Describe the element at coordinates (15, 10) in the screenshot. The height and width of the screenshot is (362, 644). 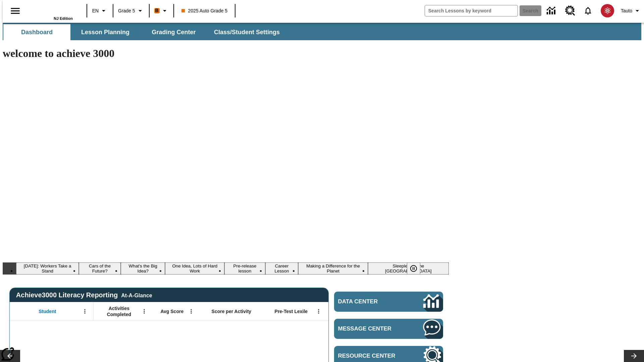
I see `button: Open side menu` at that location.